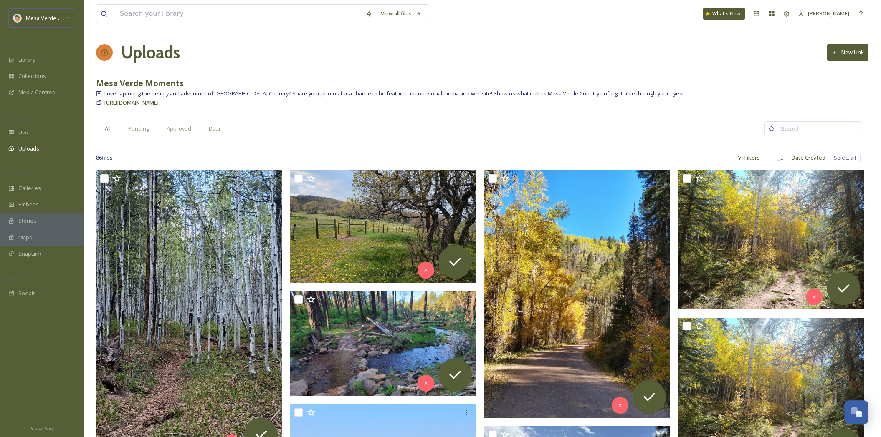 The width and height of the screenshot is (881, 437). What do you see at coordinates (724, 14) in the screenshot?
I see `a: What's New` at bounding box center [724, 14].